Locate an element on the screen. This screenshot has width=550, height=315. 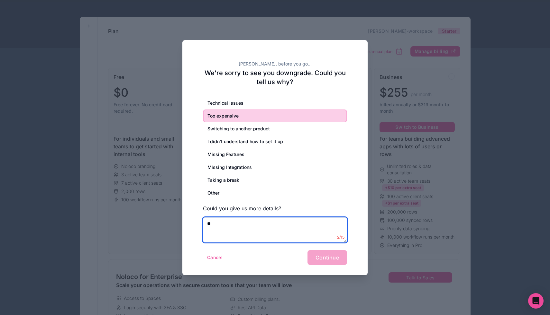
div: Missing Features is located at coordinates (275, 155).